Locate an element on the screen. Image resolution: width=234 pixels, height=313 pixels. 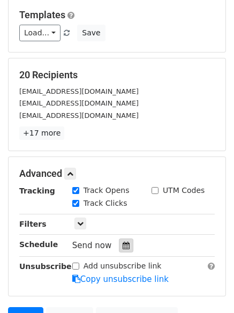
strong: Filters is located at coordinates (33, 224).